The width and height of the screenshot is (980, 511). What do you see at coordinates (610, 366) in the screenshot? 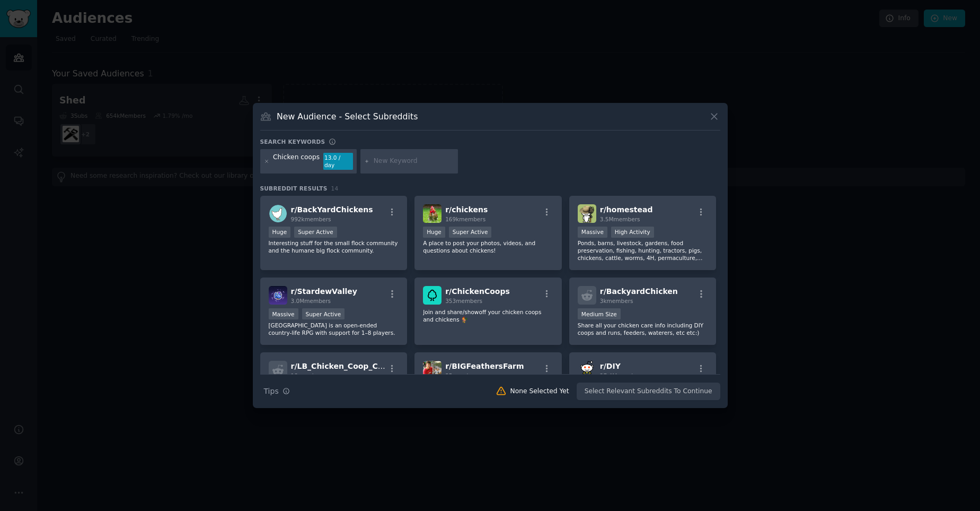
I see `span: r/ DIY` at bounding box center [610, 366].